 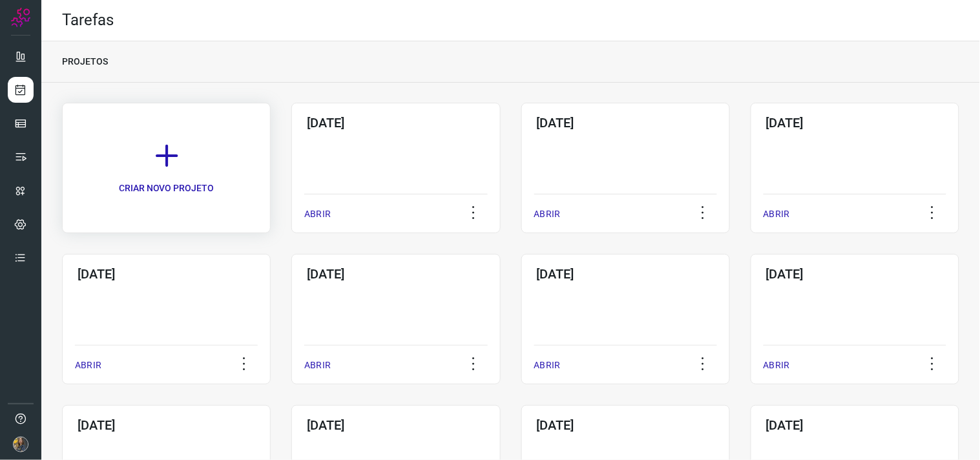 What do you see at coordinates (20, 17) in the screenshot?
I see `img: Logo` at bounding box center [20, 17].